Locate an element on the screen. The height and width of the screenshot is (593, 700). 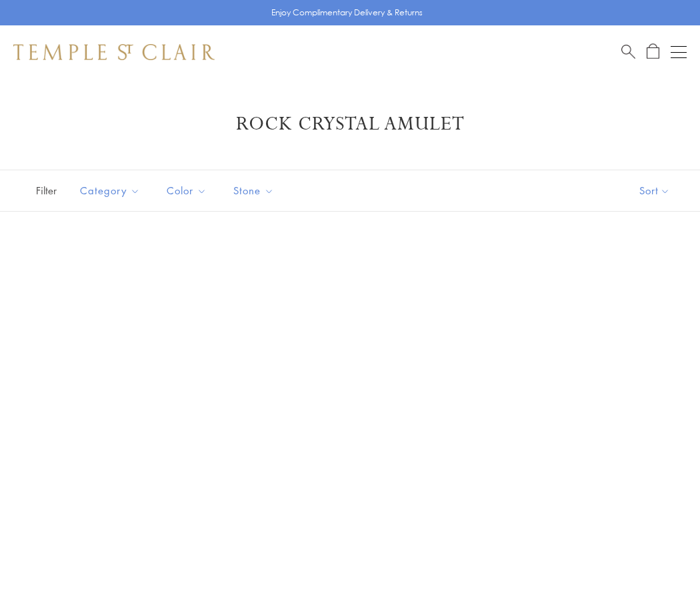
img: Temple St. Clair is located at coordinates (114, 52).